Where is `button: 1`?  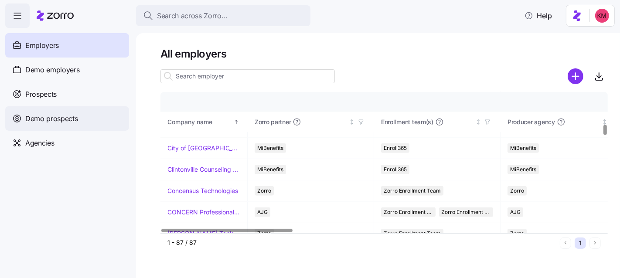
button: 1 is located at coordinates (580, 243).